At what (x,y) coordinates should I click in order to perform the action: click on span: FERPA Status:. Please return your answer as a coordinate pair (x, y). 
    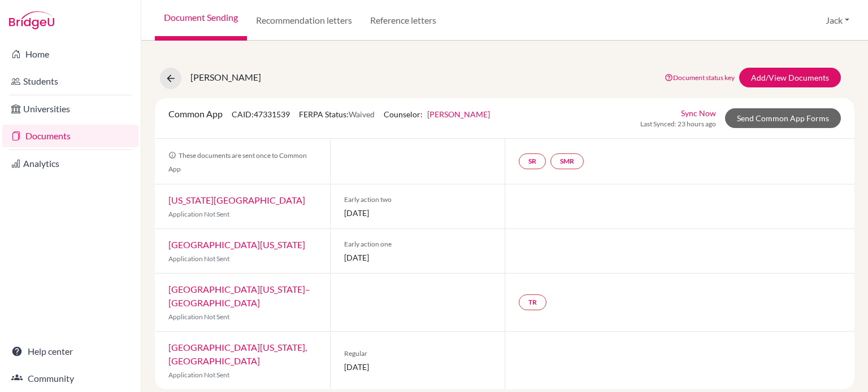
    Looking at the image, I should click on (336, 114).